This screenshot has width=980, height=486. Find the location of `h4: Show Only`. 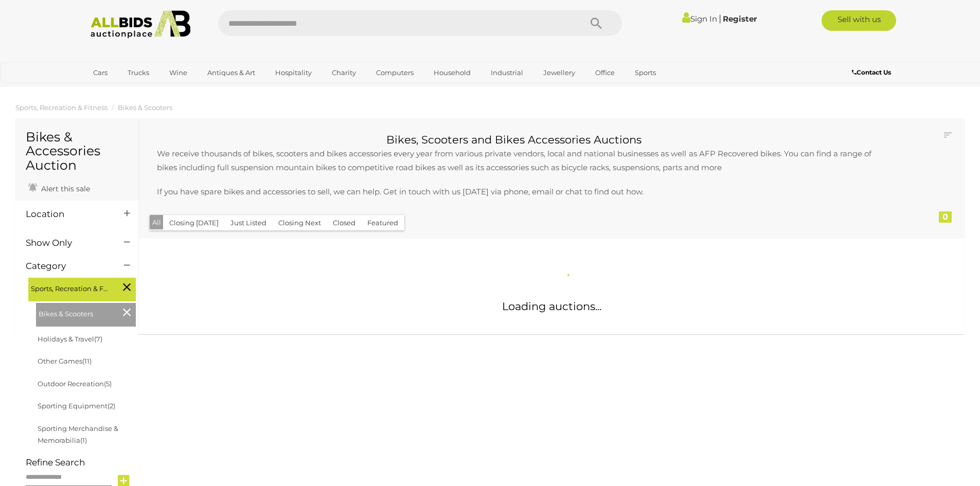

h4: Show Only is located at coordinates (67, 243).